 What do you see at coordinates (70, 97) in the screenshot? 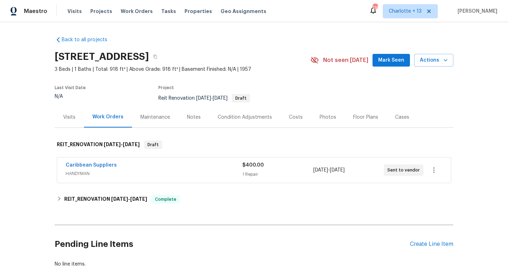
I see `div: N/A` at bounding box center [70, 97].